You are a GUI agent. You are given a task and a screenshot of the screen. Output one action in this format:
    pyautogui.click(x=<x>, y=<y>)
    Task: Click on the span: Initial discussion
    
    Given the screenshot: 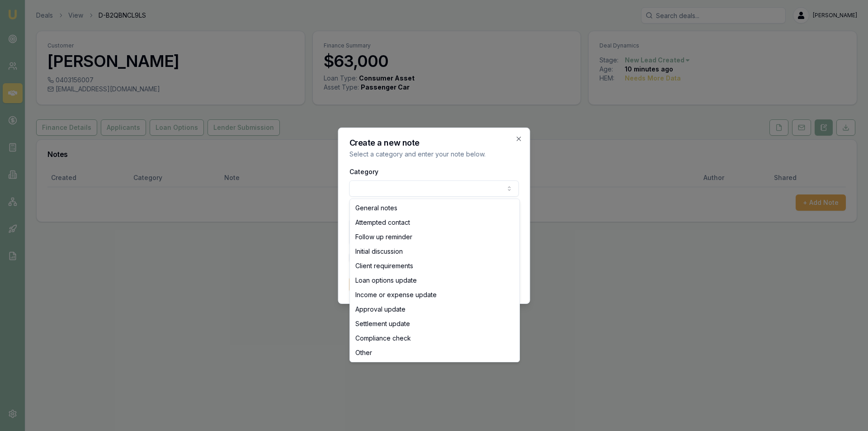 What is the action you would take?
    pyautogui.click(x=379, y=252)
    